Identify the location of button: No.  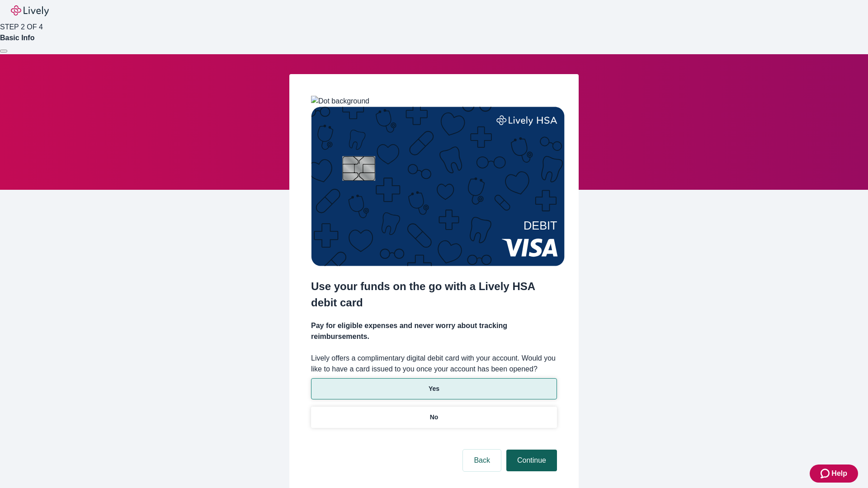
(434, 417).